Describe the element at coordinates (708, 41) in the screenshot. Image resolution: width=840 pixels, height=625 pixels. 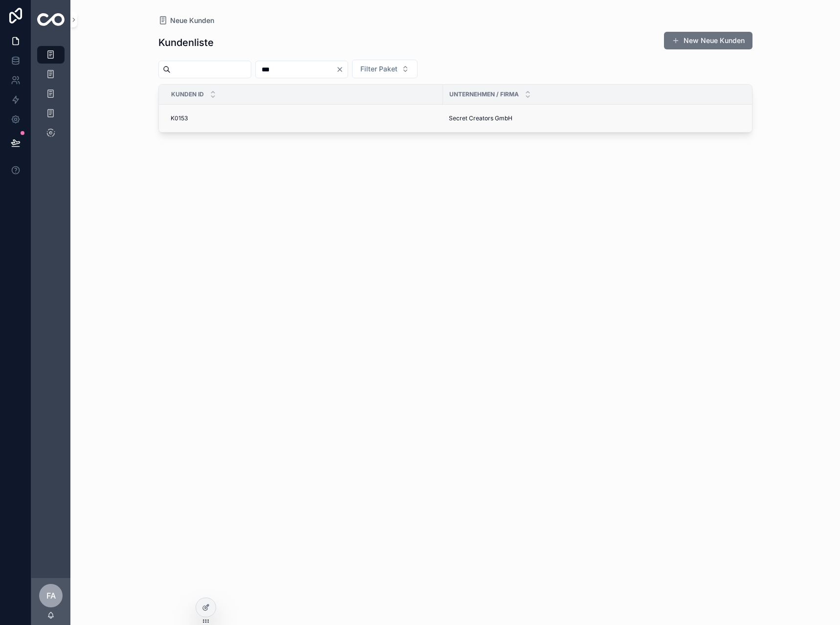
I see `a: New Neue Kunden` at that location.